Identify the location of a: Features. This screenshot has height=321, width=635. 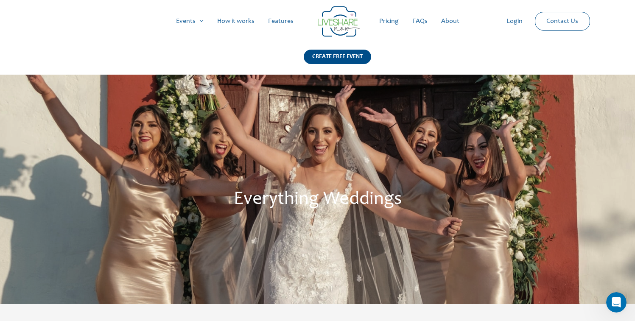
(281, 21).